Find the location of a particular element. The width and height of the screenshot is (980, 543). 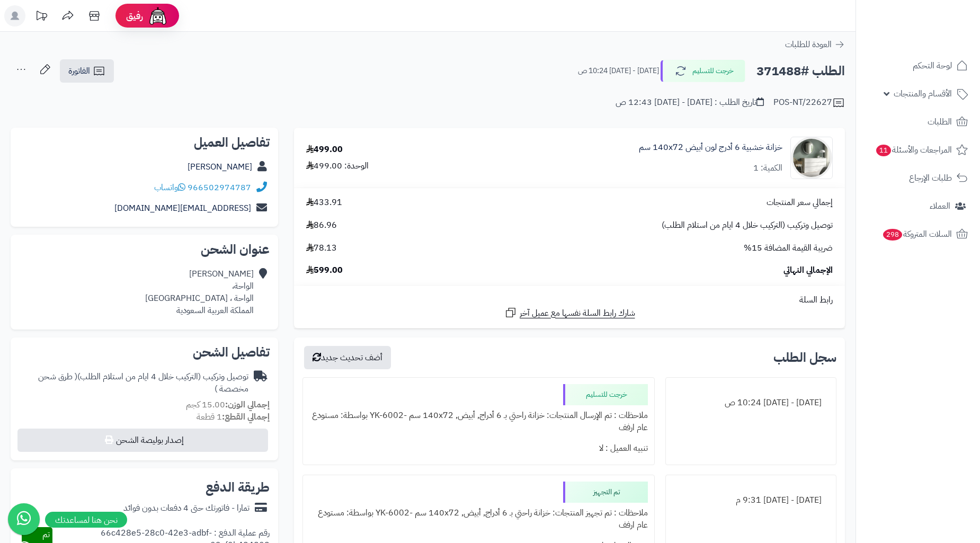

img: logo-2.png is located at coordinates (938, 41).